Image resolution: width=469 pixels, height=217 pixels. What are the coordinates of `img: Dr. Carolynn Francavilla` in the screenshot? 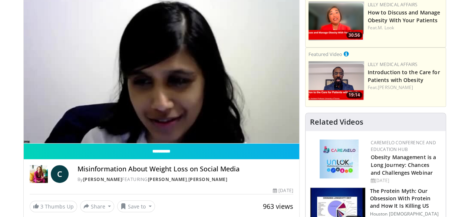 It's located at (39, 174).